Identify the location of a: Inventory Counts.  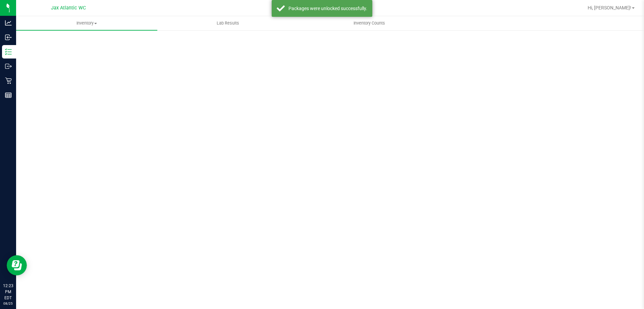
(369, 23).